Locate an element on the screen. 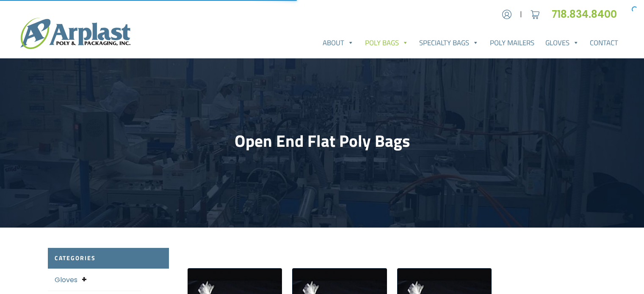 The image size is (644, 294). a: Poly Bags is located at coordinates (387, 43).